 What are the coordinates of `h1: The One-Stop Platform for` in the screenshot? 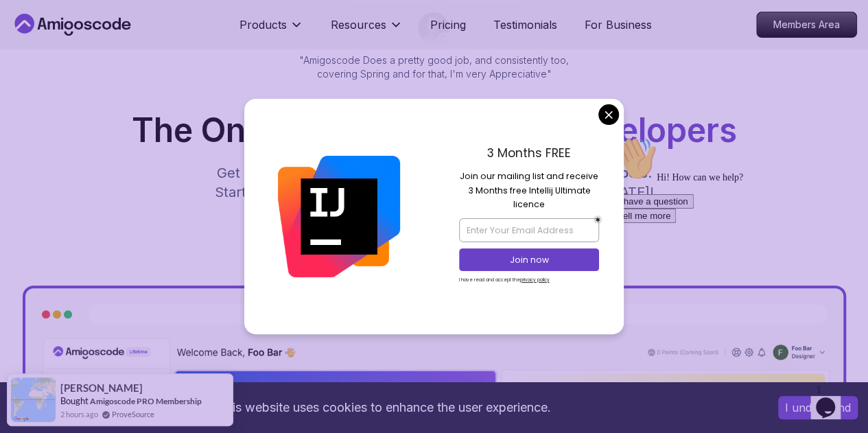 It's located at (434, 131).